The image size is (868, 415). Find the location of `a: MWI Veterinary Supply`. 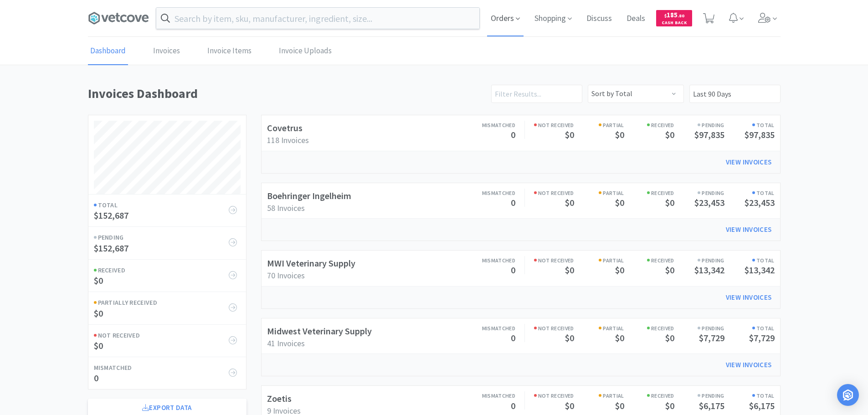

a: MWI Veterinary Supply is located at coordinates (311, 263).